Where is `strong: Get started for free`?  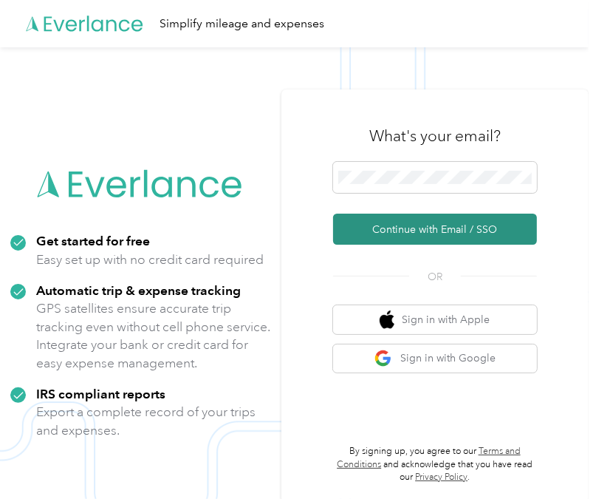
strong: Get started for free is located at coordinates (93, 240).